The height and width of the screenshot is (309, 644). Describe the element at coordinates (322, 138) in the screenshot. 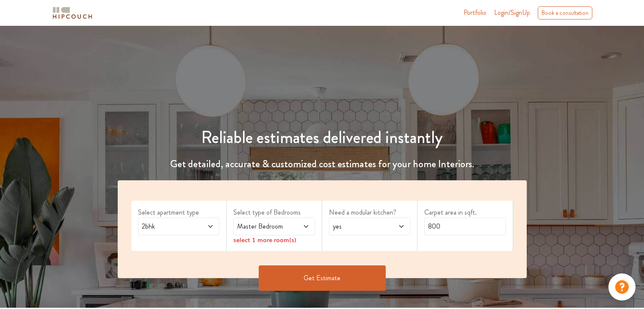

I see `h1: Reliable estimates delivered instantly` at that location.